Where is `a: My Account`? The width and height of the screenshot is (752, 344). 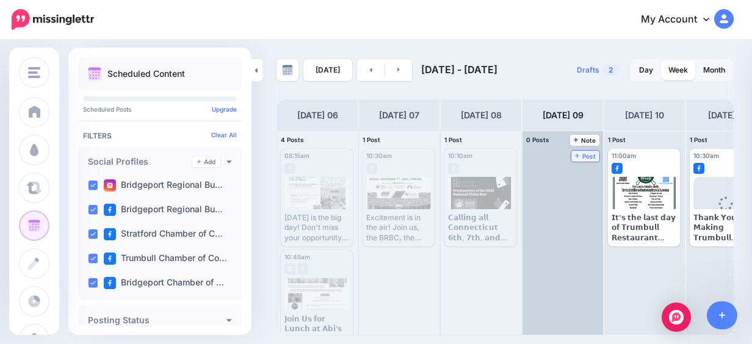
a: My Account is located at coordinates (682, 20).